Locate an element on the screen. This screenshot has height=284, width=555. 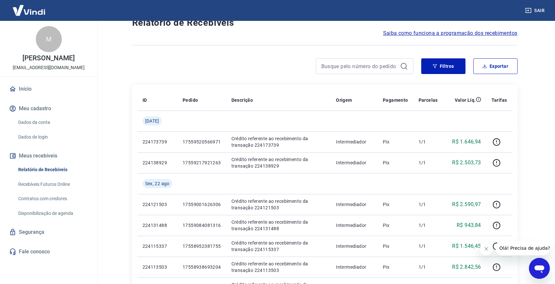
p: 224131488 is located at coordinates (157, 225).